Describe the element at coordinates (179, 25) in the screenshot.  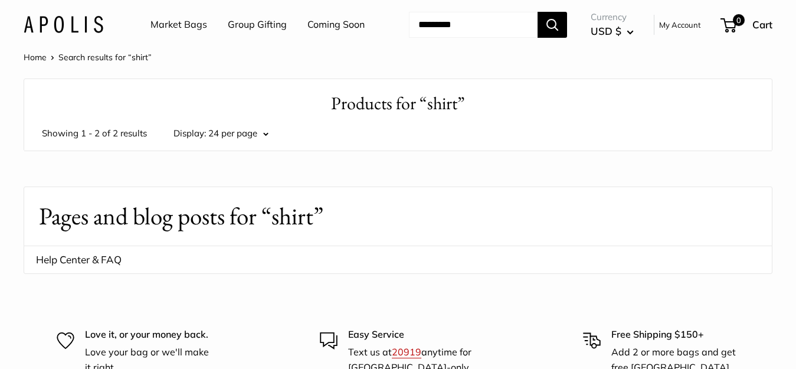
I see `a: Market Bags` at that location.